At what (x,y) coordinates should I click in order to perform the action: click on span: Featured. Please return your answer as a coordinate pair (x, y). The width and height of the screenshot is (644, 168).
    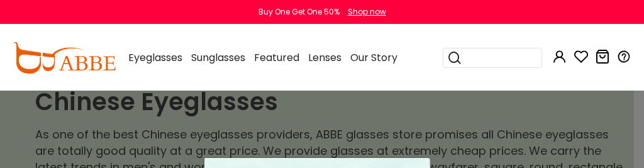
    Looking at the image, I should click on (277, 57).